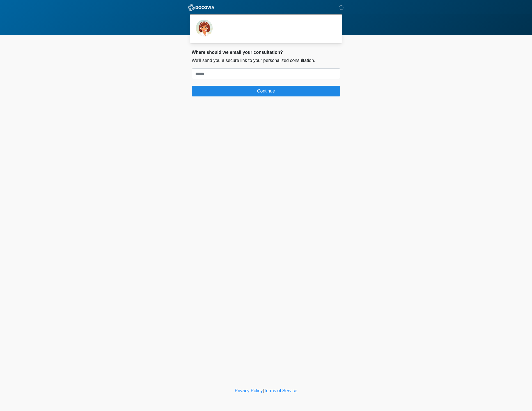 This screenshot has width=532, height=411. What do you see at coordinates (266, 91) in the screenshot?
I see `button: Continue` at bounding box center [266, 91].